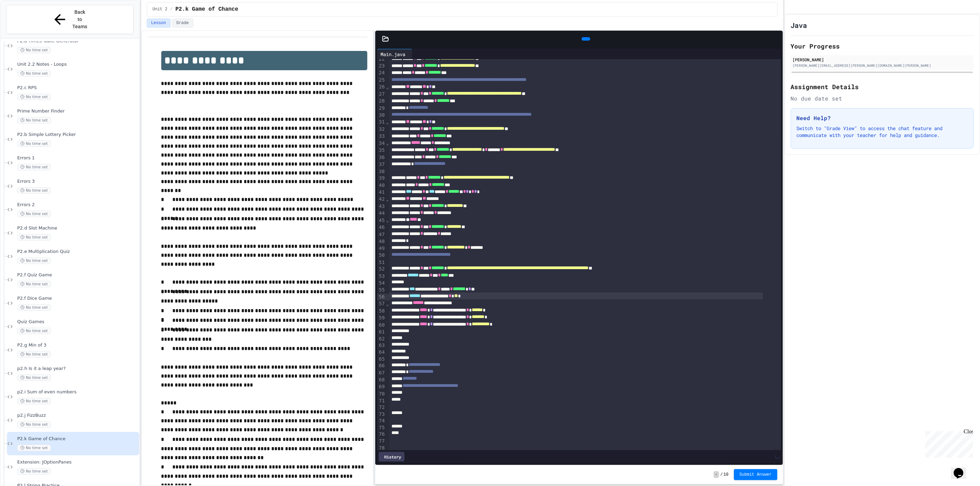  What do you see at coordinates (381, 108) in the screenshot?
I see `div: 29` at bounding box center [381, 108].